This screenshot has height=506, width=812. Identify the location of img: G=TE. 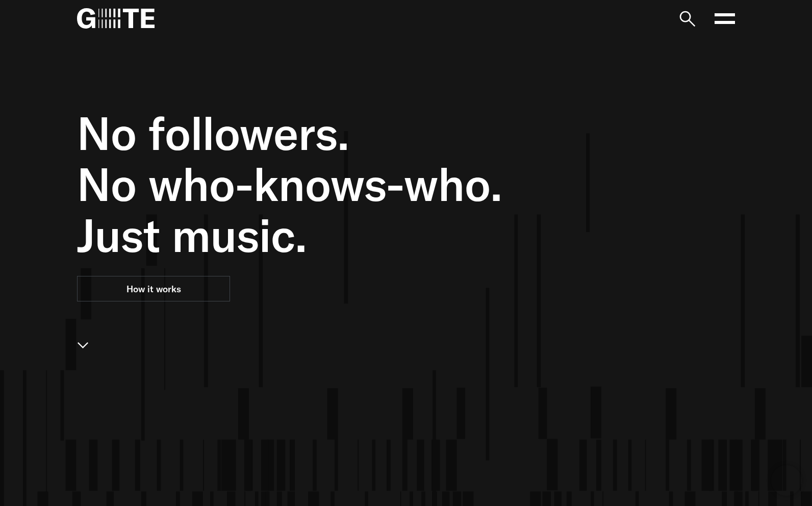
(115, 19).